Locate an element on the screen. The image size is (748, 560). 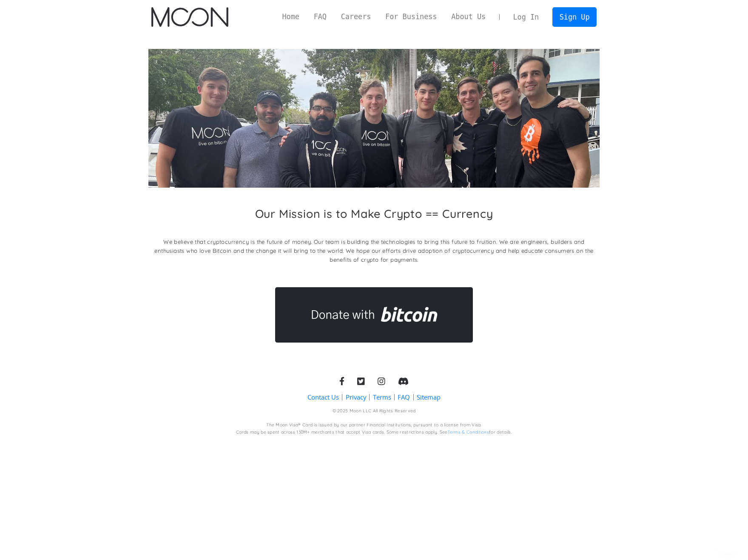
div: © 2025 Moon LLC All Rights Reserved is located at coordinates (374, 411).